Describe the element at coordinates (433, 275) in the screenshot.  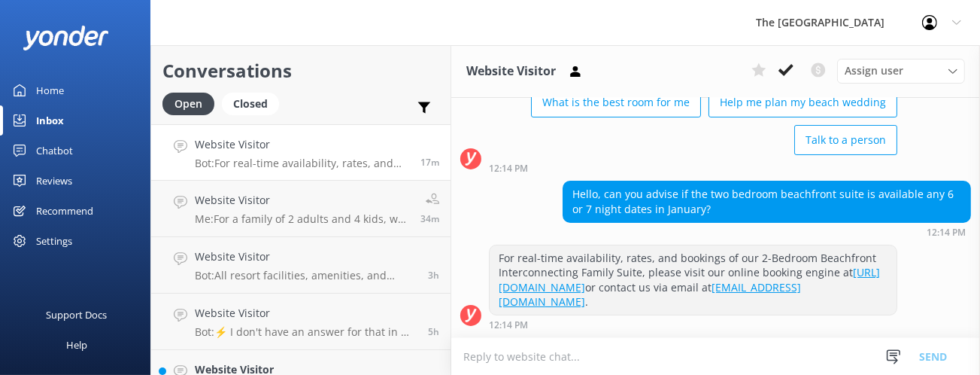
I see `span: Sep 19 2025 02:44pm (UTC -10:00) Pacific/Honolulu` at that location.